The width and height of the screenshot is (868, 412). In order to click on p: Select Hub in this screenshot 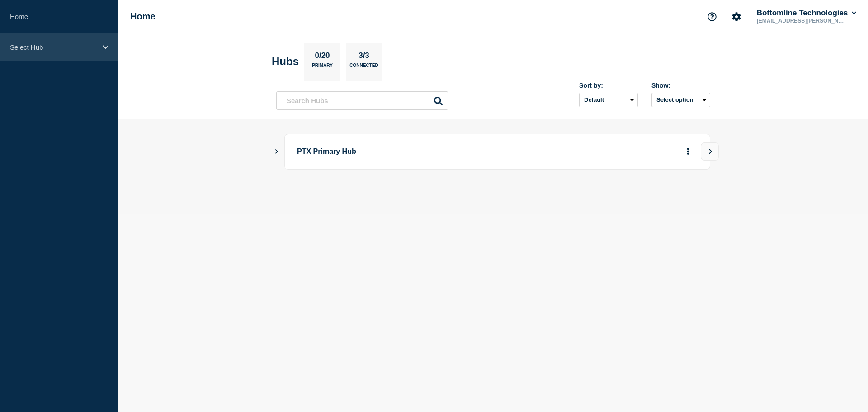, I will do `click(53, 47)`.